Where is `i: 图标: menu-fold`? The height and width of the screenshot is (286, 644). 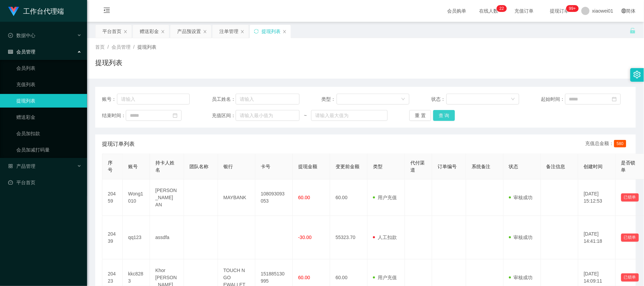
i: 图标: menu-fold is located at coordinates (107, 11).